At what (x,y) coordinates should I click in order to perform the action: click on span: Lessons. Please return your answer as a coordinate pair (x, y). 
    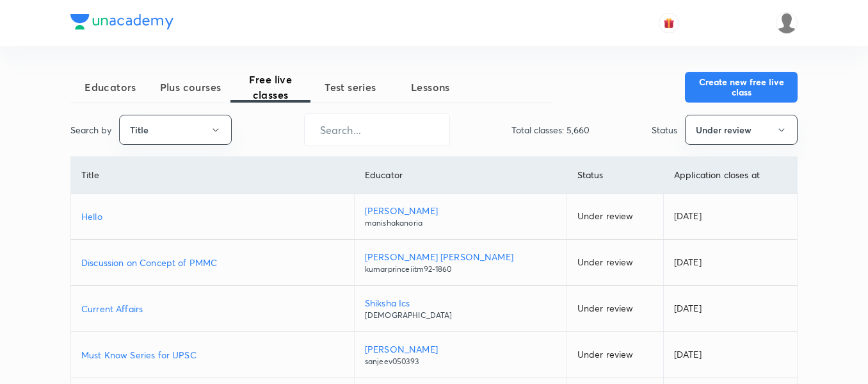
    Looking at the image, I should click on (431, 87).